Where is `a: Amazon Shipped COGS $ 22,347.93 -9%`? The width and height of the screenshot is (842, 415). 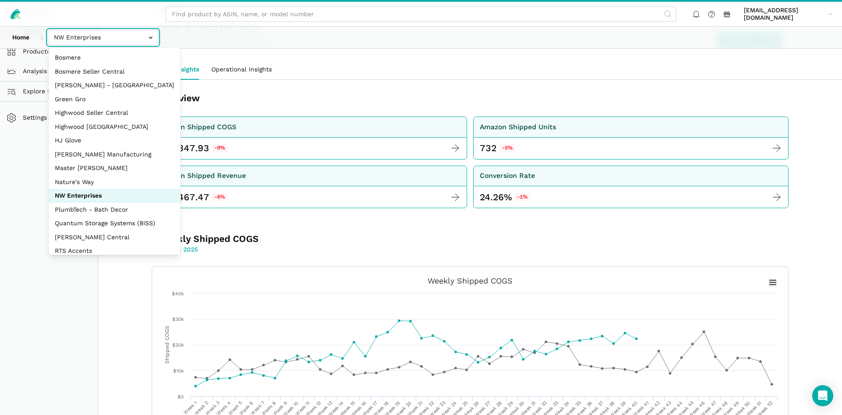 a: Amazon Shipped COGS $ 22,347.93 -9% is located at coordinates (309, 138).